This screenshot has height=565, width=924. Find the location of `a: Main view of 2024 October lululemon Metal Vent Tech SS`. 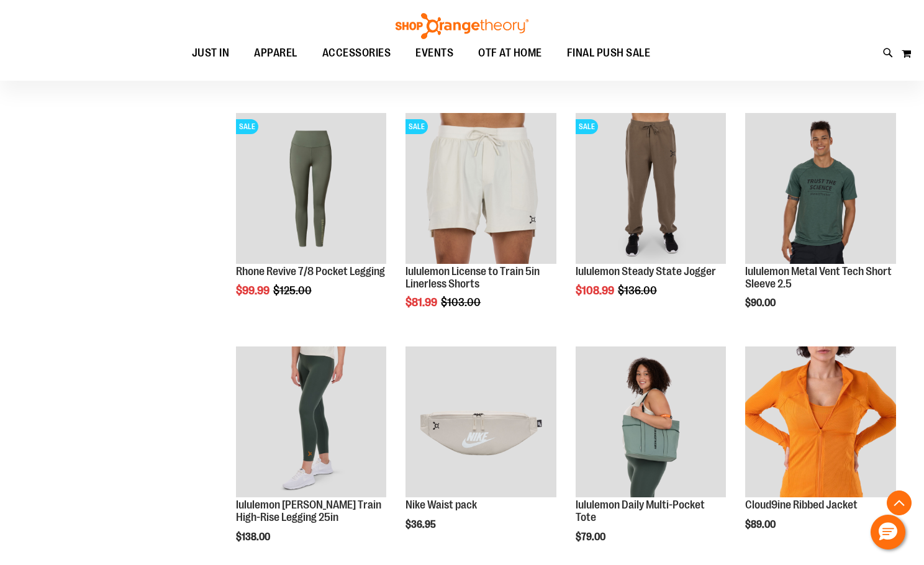

a: Main view of 2024 October lululemon Metal Vent Tech SS is located at coordinates (820, 189).